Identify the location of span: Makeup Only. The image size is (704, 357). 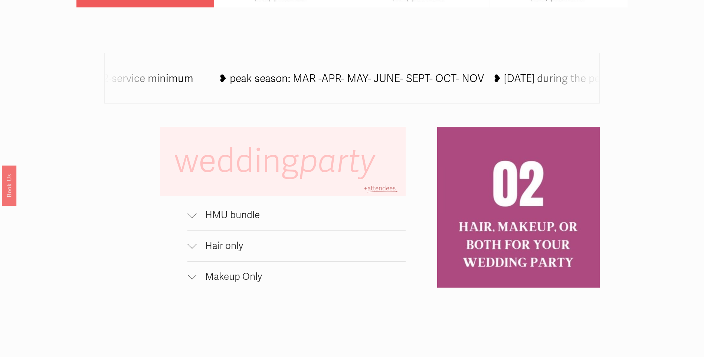
(300, 277).